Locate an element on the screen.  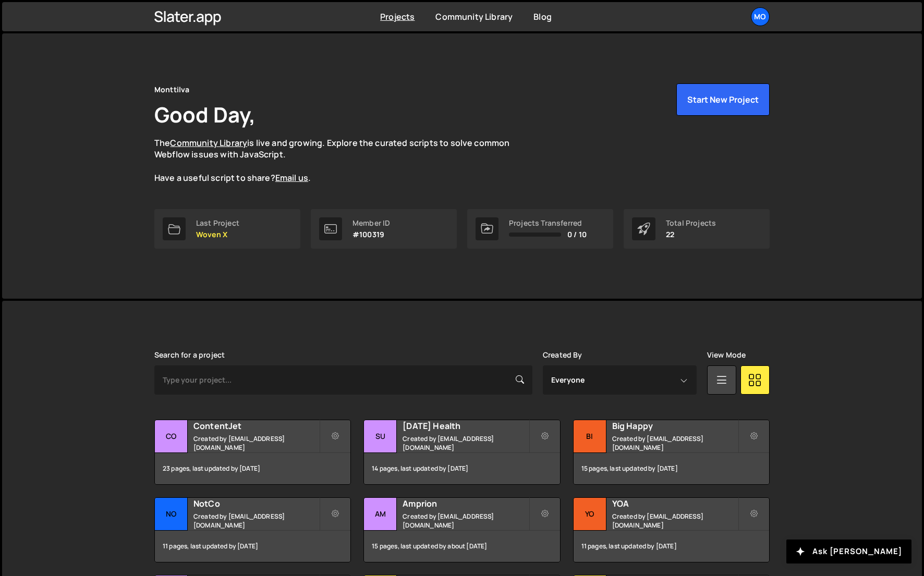
p: Woven X is located at coordinates (217, 235).